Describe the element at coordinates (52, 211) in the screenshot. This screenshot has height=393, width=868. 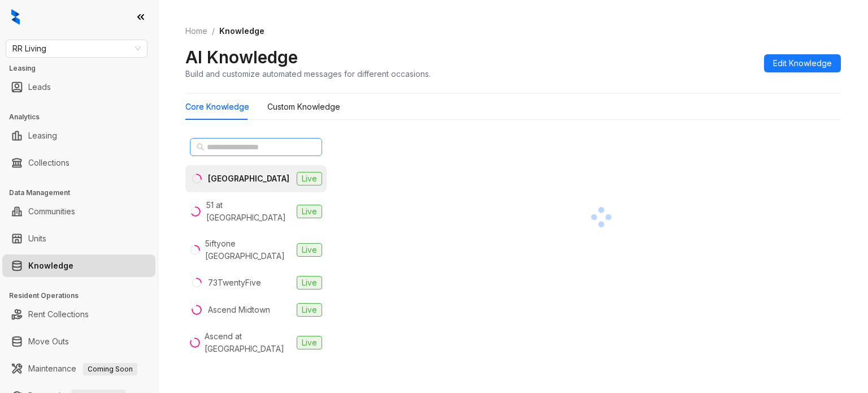
I see `a: Communities` at that location.